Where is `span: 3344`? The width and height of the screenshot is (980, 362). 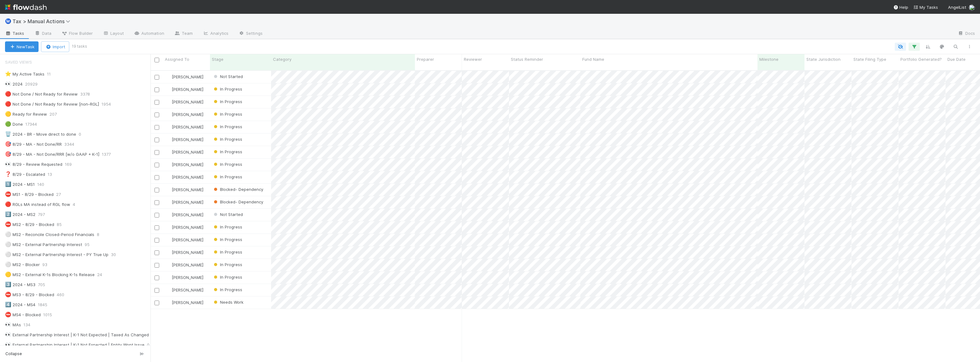
span: 3344 is located at coordinates (73, 145).